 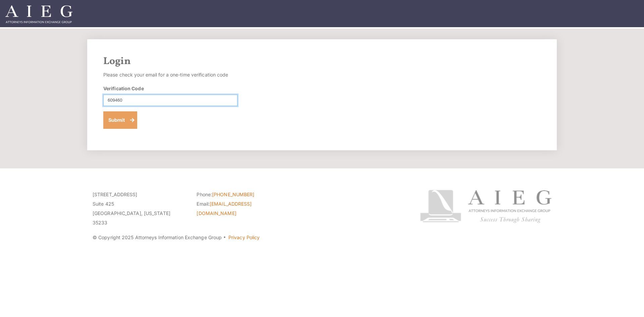 I want to click on img: Attorneys Information Exchange Group logo, so click(x=486, y=206).